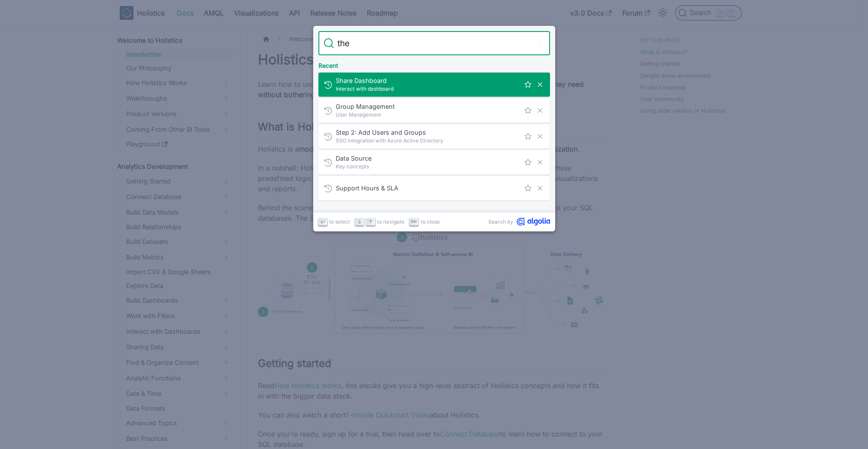 The width and height of the screenshot is (868, 449). What do you see at coordinates (359, 221) in the screenshot?
I see `svg: Arrow down` at bounding box center [359, 221].